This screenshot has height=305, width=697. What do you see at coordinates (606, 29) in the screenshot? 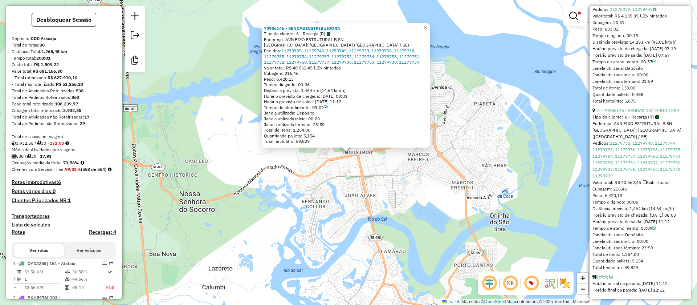
I see `span: Peso: 633,02` at bounding box center [606, 29].